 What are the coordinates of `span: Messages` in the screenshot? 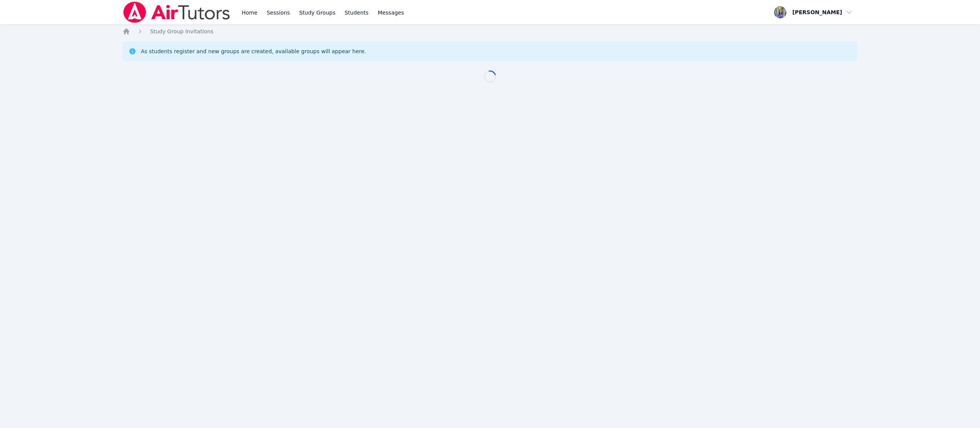 It's located at (391, 13).